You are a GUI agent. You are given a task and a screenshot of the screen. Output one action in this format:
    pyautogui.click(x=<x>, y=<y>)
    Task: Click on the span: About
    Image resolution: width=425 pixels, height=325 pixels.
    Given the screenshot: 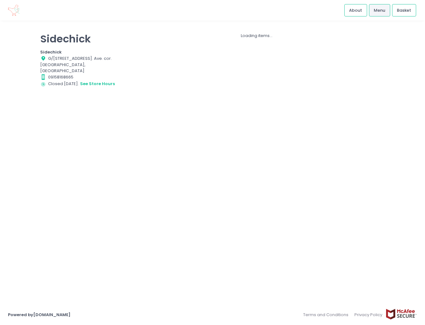 What is the action you would take?
    pyautogui.click(x=356, y=10)
    